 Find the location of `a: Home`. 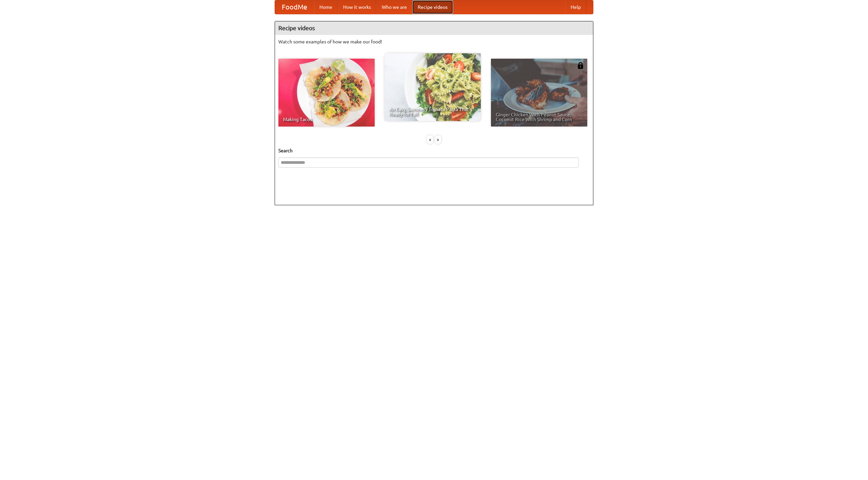

a: Home is located at coordinates (326, 7).